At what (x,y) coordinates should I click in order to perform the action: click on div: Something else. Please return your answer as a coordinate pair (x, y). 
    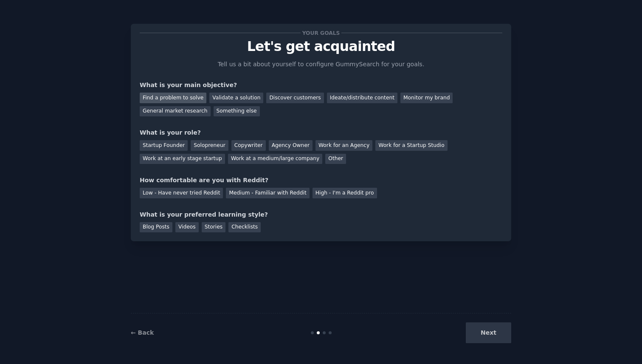
    Looking at the image, I should click on (237, 111).